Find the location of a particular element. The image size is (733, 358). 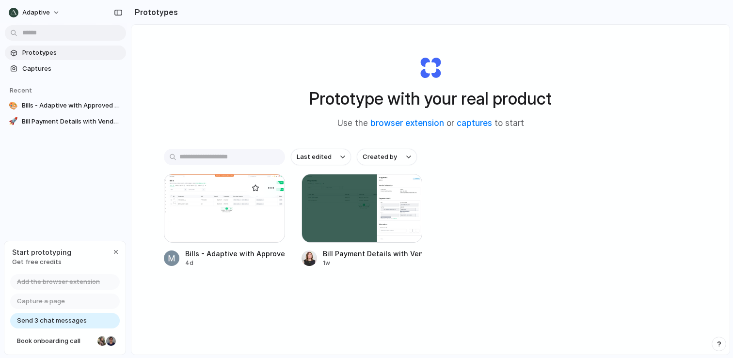

span: Prototypes is located at coordinates (72, 53).